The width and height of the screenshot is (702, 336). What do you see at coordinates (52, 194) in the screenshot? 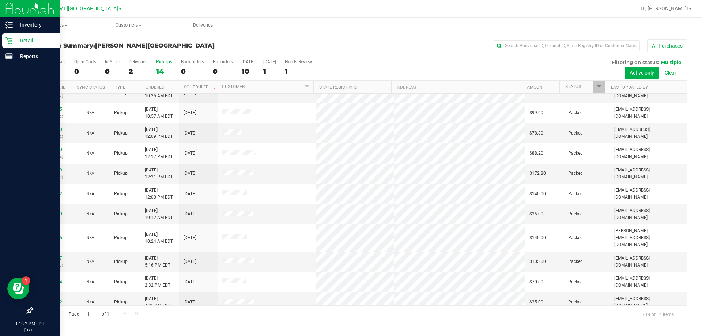
I see `a: 11812872` at bounding box center [52, 194].